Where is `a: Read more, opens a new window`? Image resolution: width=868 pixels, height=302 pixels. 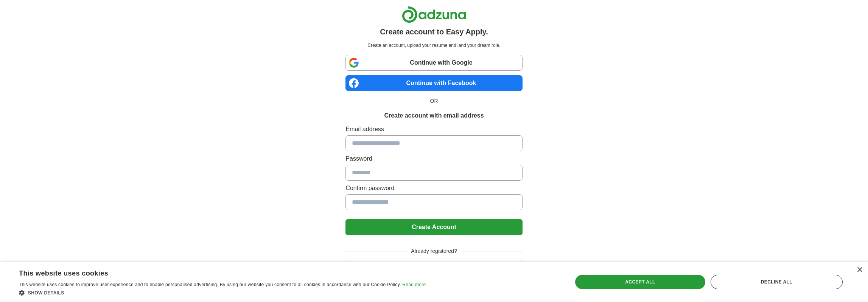 a: Read more, opens a new window is located at coordinates (414, 285).